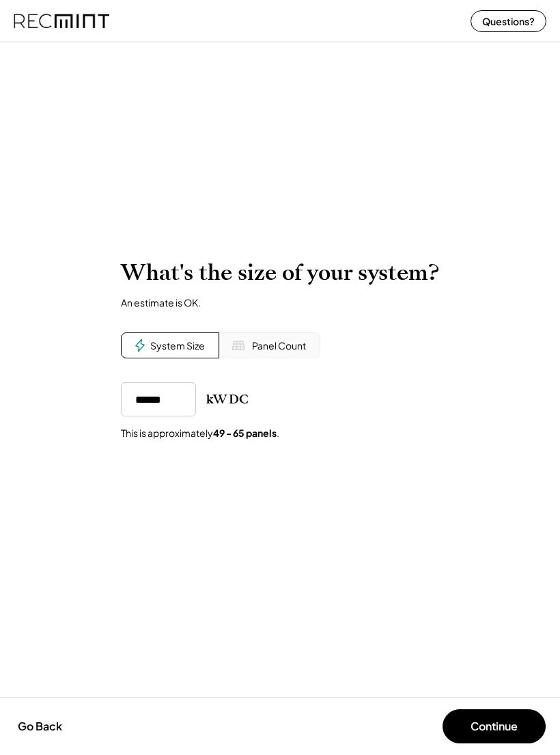 The image size is (560, 755). I want to click on div: An estimate is OK., so click(161, 302).